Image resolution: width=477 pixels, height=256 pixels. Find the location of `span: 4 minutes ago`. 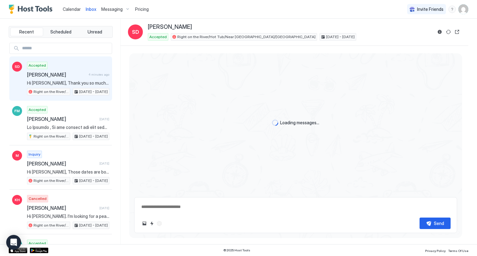

span: 4 minutes ago is located at coordinates (99, 74).